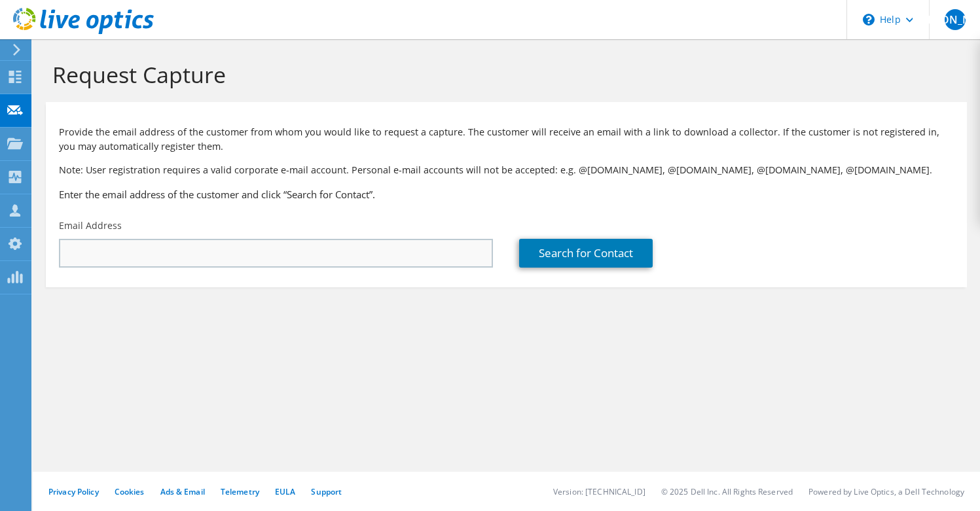  Describe the element at coordinates (506, 170) in the screenshot. I see `p: Note: User registration requires a valid corporate e-mail account. Personal e-mail accounts will ...` at that location.